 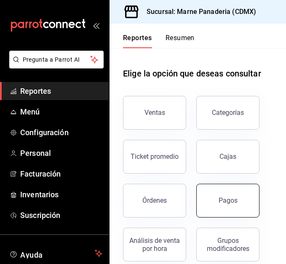 I want to click on button: Ventas, so click(x=155, y=113).